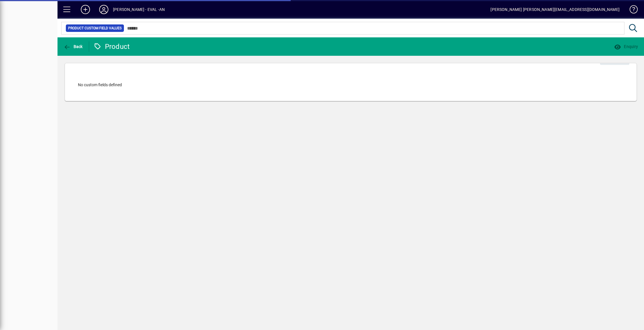 The image size is (644, 330). What do you see at coordinates (351, 85) in the screenshot?
I see `div: No custom fields defined` at bounding box center [351, 85].